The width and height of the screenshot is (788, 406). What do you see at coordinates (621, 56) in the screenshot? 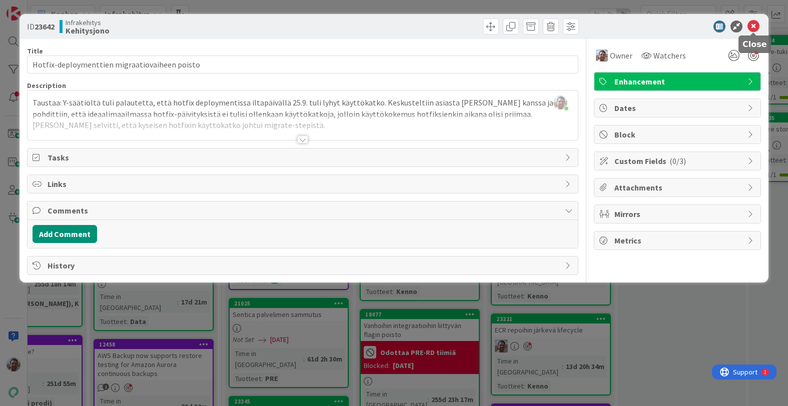
I see `span: Owner` at bounding box center [621, 56].